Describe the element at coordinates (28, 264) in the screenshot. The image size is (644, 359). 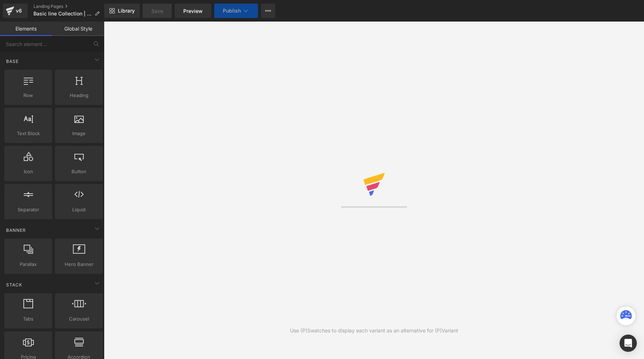
I see `span: Parallax` at that location.